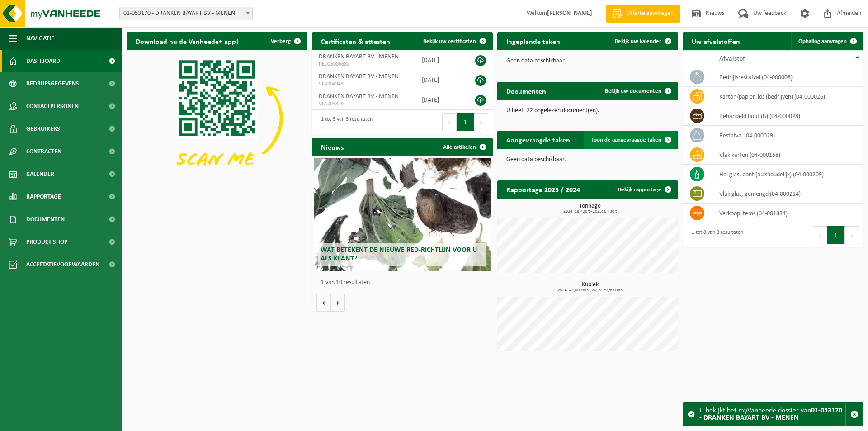 This screenshot has height=431, width=868. I want to click on h3: Tonnage, so click(590, 208).